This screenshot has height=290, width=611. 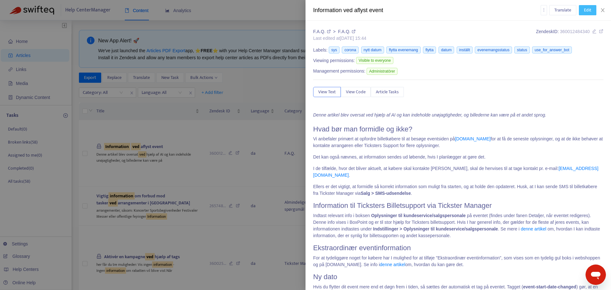 I want to click on button: View Code, so click(x=356, y=92).